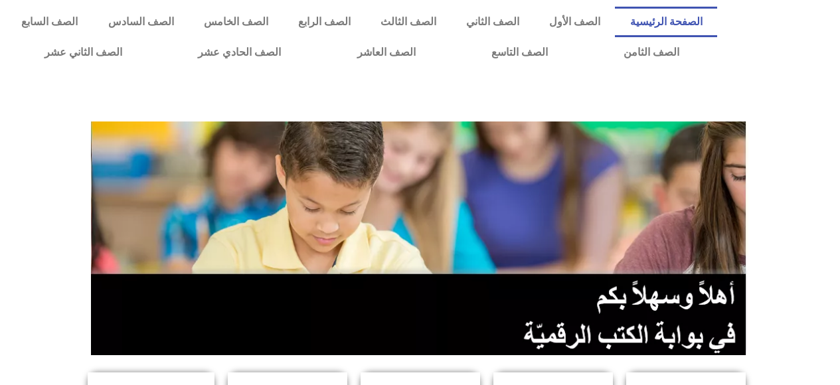 The image size is (840, 385). Describe the element at coordinates (50, 22) in the screenshot. I see `a: الصف السابع` at that location.